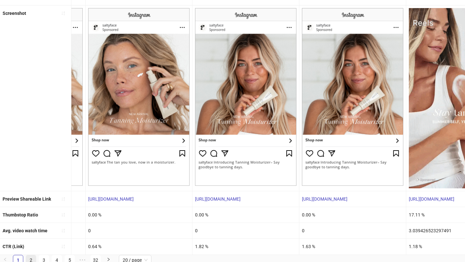 The image size is (465, 262). Describe the element at coordinates (139, 246) in the screenshot. I see `div: 0.64 %` at that location.